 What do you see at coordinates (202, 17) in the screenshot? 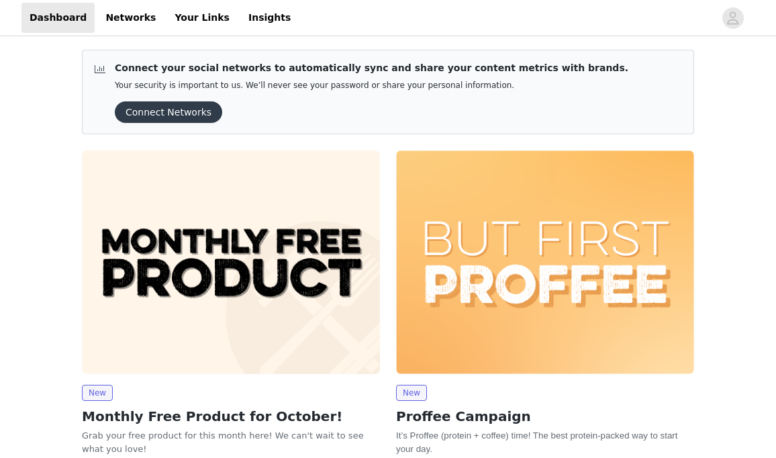
I see `a: Your Links` at bounding box center [202, 17].